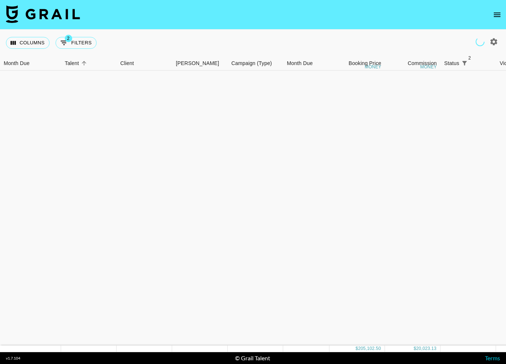 Image resolution: width=506 pixels, height=364 pixels. I want to click on img: Grail Talent, so click(43, 14).